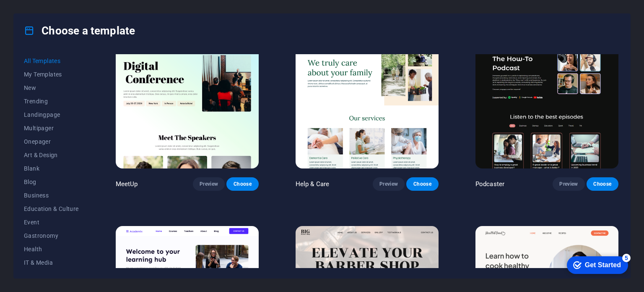 The image size is (644, 292). What do you see at coordinates (51, 209) in the screenshot?
I see `button: Education & Culture` at bounding box center [51, 209].